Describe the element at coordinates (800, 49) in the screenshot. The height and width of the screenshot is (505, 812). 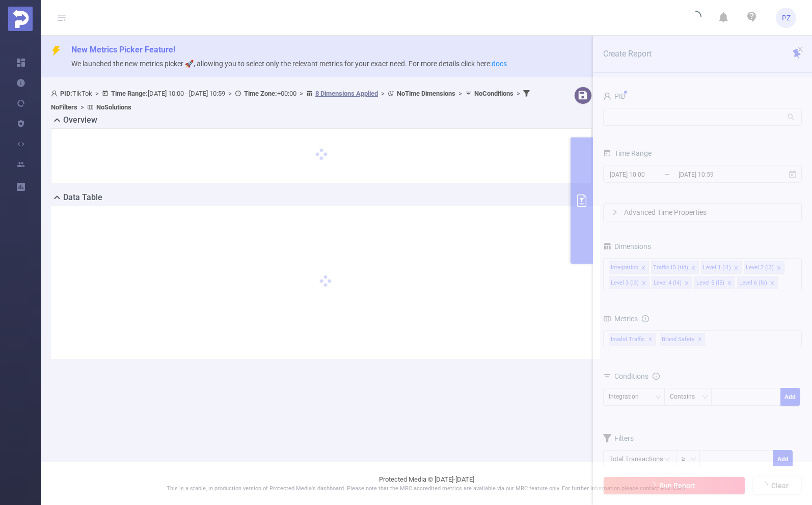
I see `button: icon: close` at that location.